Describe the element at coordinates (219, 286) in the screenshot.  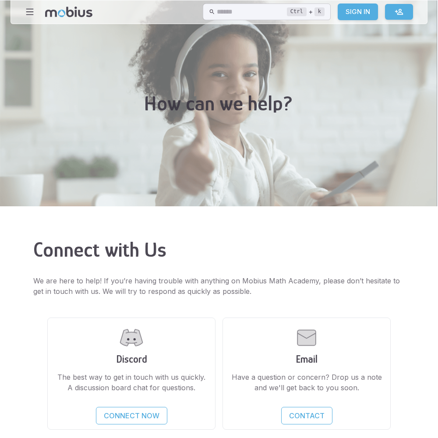
I see `p: We are here to help! If you’re having trouble with anything on Mobius Math Academy, please don’t ...` at that location.